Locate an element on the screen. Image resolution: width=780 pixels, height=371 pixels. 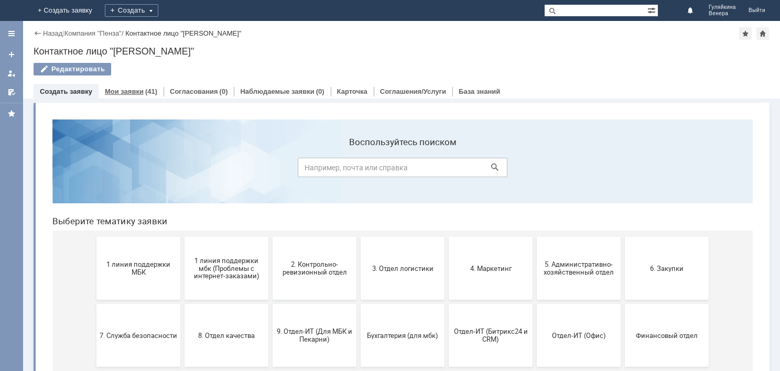
div: (41) is located at coordinates (151, 91).